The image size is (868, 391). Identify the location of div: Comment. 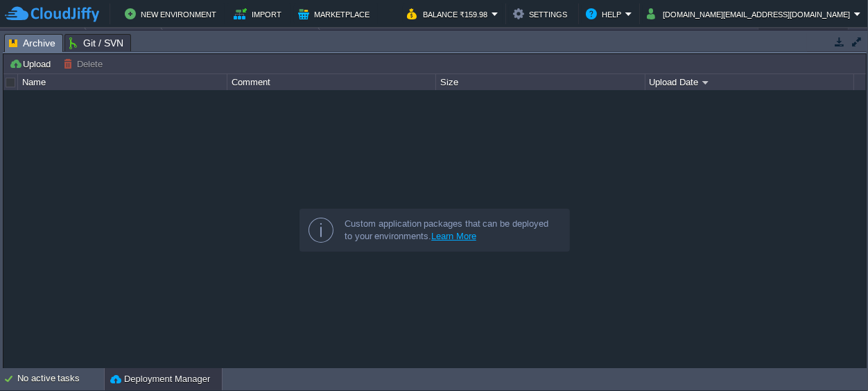
(331, 82).